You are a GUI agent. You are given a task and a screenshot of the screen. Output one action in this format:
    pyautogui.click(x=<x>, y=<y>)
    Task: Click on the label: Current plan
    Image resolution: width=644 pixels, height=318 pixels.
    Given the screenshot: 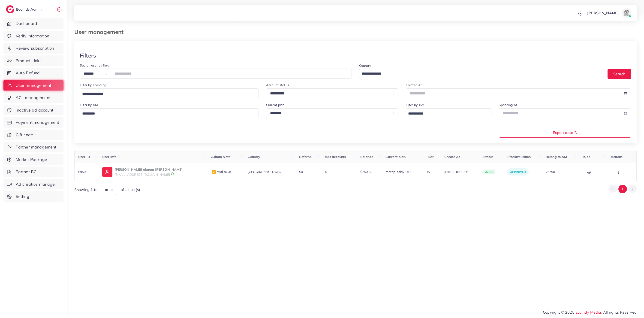 What is the action you would take?
    pyautogui.click(x=275, y=105)
    